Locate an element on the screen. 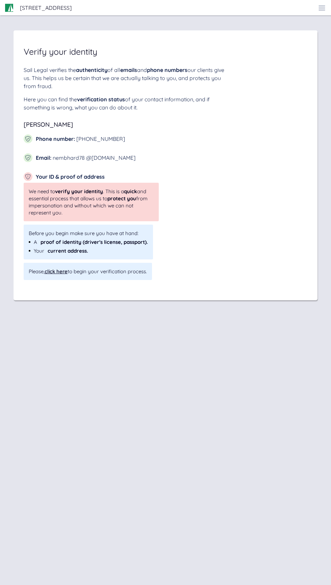 This screenshot has width=331, height=585. span: protect you is located at coordinates (122, 198).